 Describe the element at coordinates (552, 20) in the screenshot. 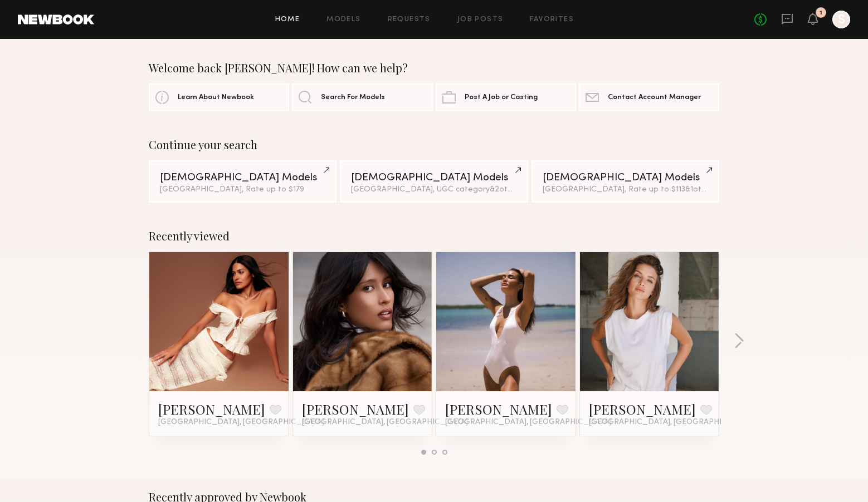

I see `a: Favorites` at that location.